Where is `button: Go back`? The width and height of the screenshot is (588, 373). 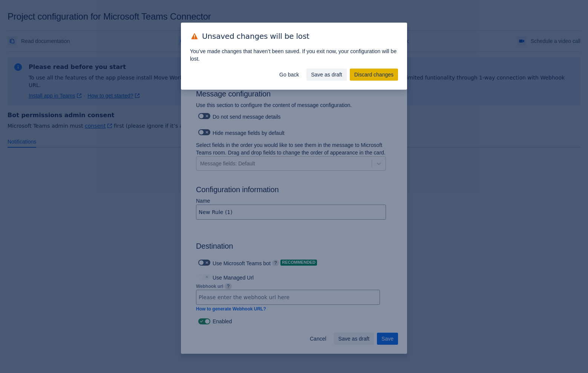
button: Go back is located at coordinates (289, 74).